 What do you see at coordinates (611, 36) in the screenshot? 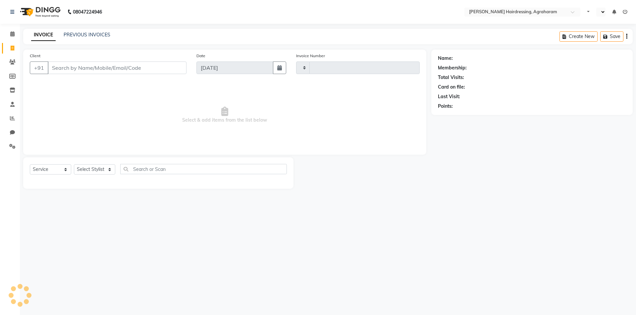
I see `button: Save` at bounding box center [611, 36].